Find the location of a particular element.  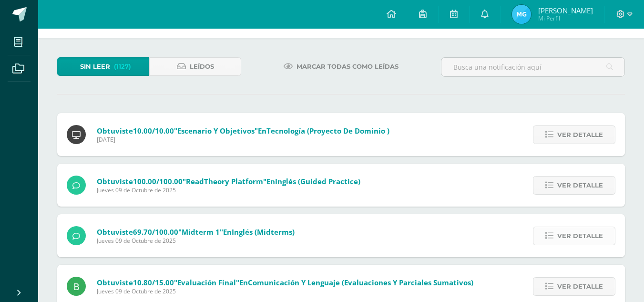

span: 10.80/15.00 is located at coordinates (154, 282).